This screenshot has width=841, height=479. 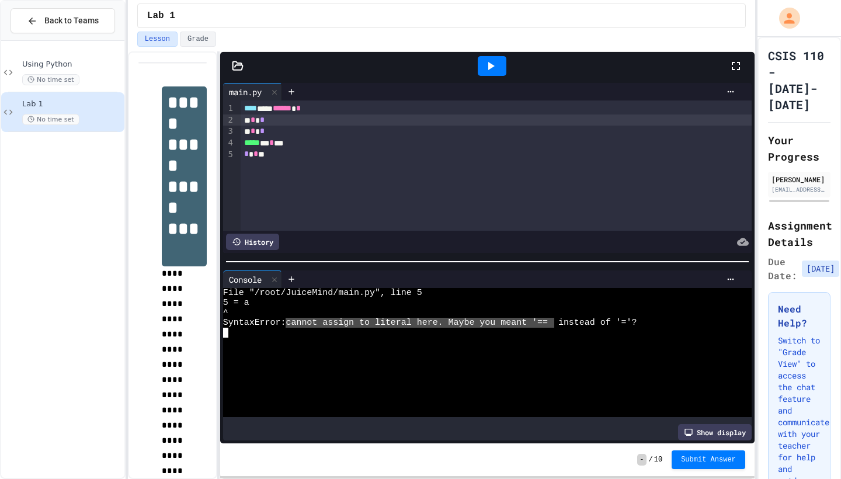 I want to click on h2: Your Progress, so click(x=799, y=148).